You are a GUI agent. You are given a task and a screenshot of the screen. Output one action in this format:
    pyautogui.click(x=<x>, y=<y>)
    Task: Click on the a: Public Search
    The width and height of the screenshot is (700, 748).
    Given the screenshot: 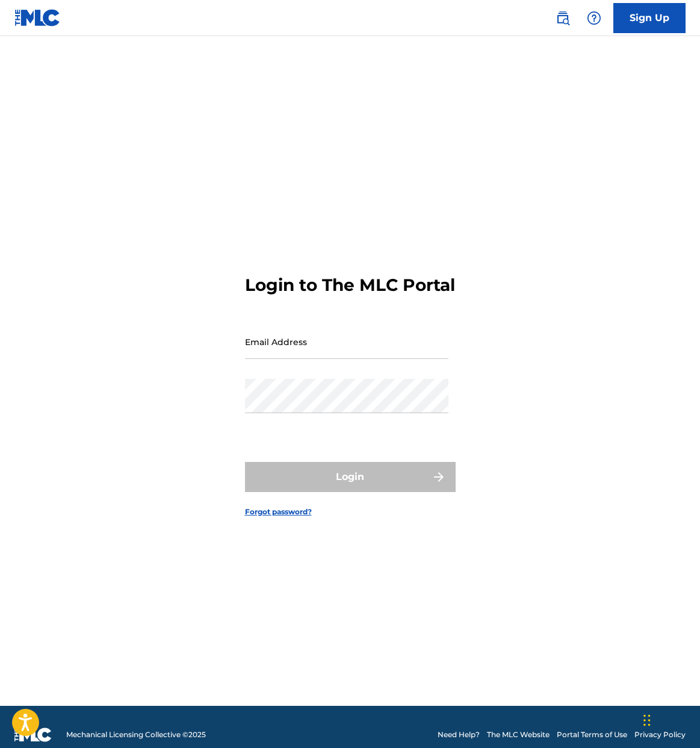 What is the action you would take?
    pyautogui.click(x=563, y=18)
    